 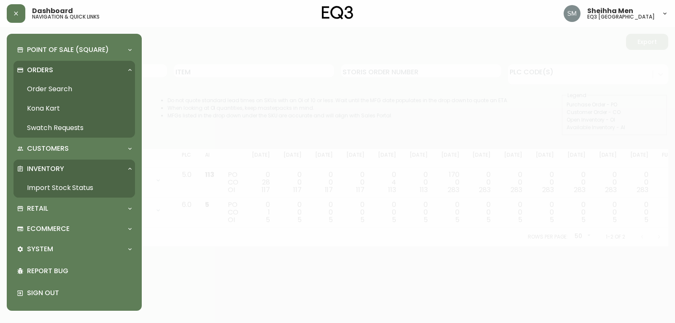 I want to click on p: Retail, so click(x=38, y=209).